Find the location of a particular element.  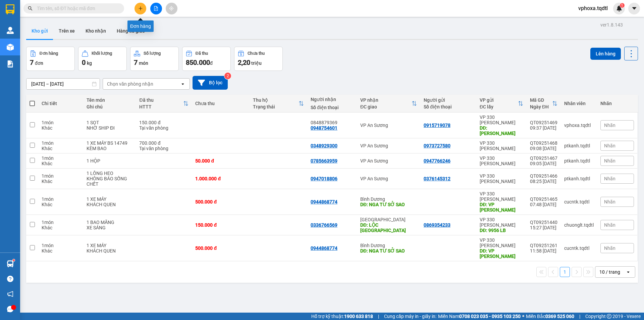

div: 1 HỘP is located at coordinates (110, 161).